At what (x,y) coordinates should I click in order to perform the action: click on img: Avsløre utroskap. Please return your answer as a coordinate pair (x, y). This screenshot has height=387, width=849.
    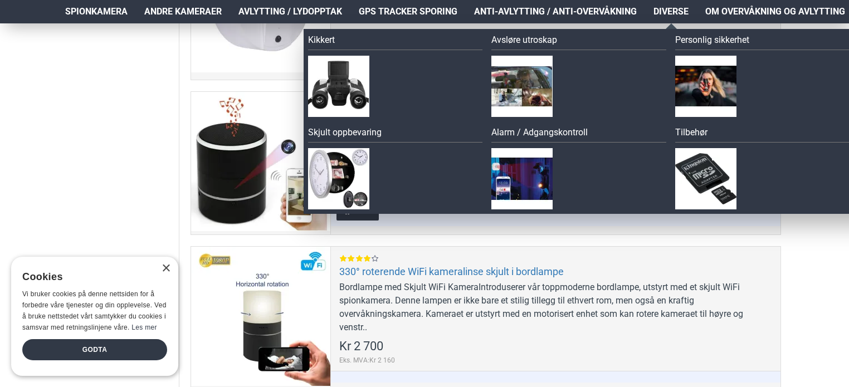
    Looking at the image, I should click on (522, 86).